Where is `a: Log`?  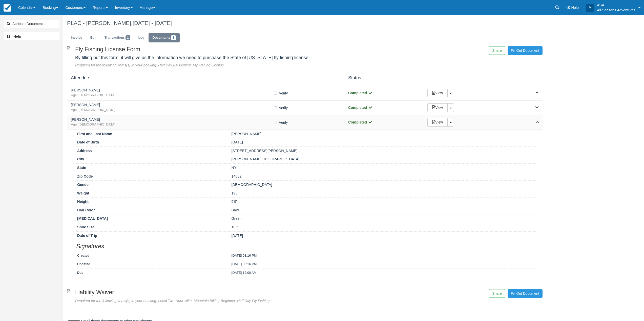
a: Log is located at coordinates (141, 37).